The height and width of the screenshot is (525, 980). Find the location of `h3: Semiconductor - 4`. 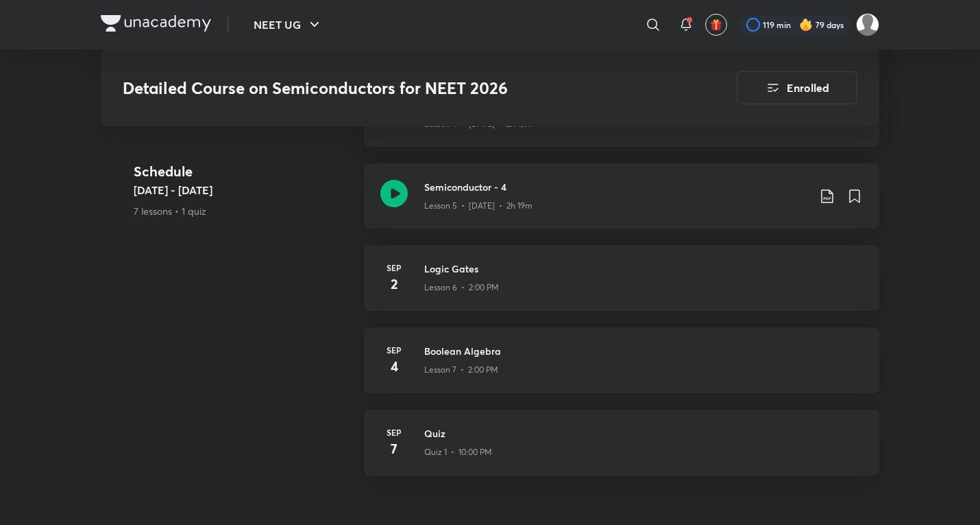

h3: Semiconductor - 4 is located at coordinates (616, 186).